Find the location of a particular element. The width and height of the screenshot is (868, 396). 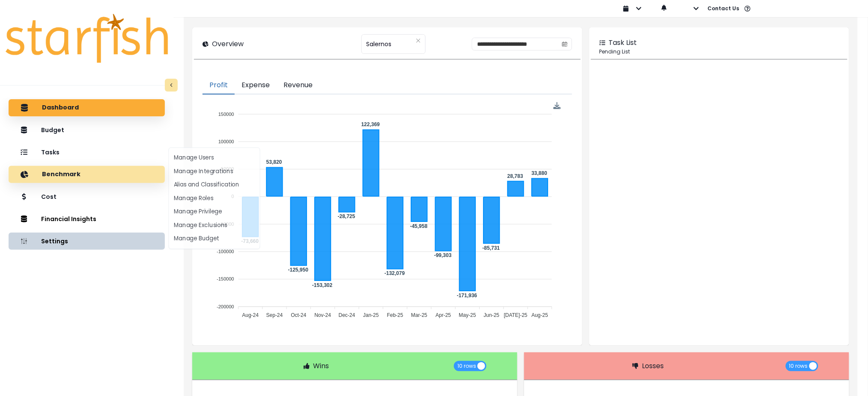

svg: close is located at coordinates (418, 41).